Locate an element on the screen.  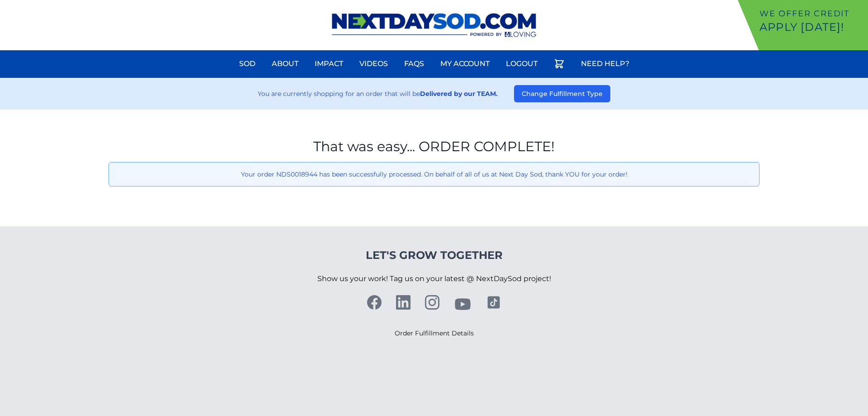
a: Impact is located at coordinates (329, 64).